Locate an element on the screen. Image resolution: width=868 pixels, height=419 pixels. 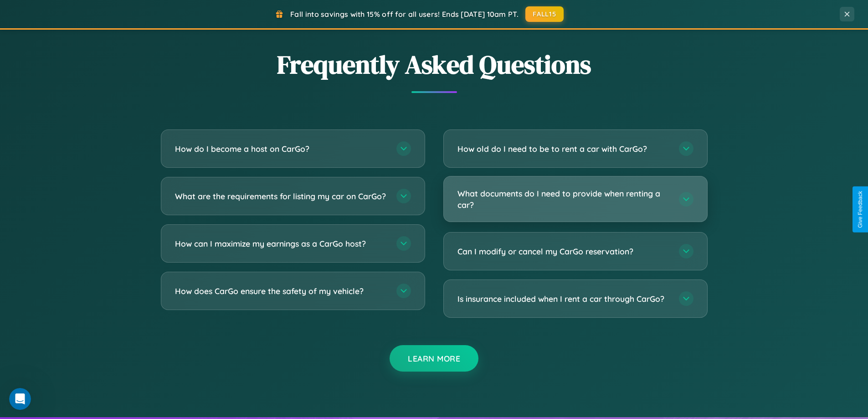
h3: How does CarGo ensure the safety of my vehicle? is located at coordinates (281, 291).